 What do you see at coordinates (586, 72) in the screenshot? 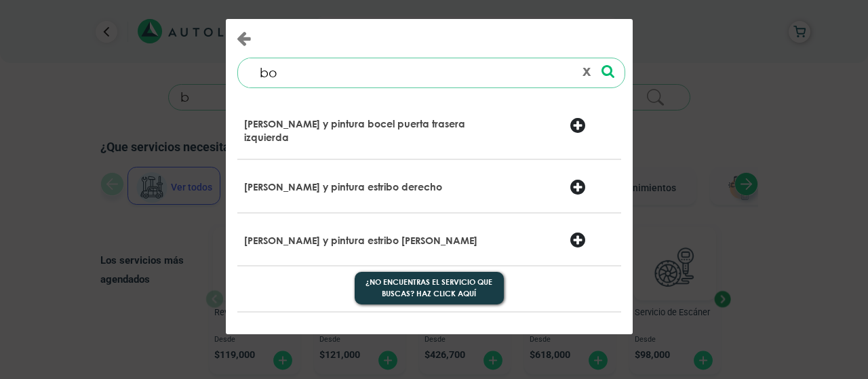
I see `button: x` at bounding box center [586, 72].